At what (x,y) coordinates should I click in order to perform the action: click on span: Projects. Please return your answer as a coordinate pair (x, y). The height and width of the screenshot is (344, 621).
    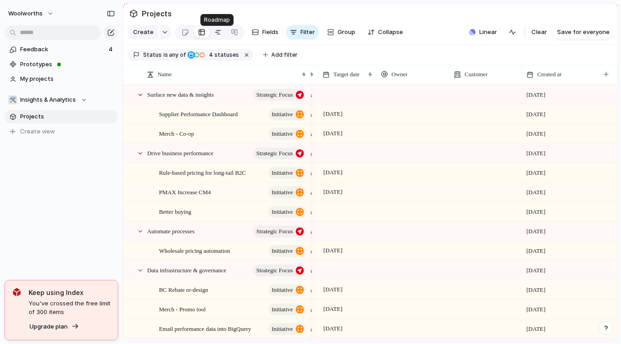
    Looking at the image, I should click on (157, 14).